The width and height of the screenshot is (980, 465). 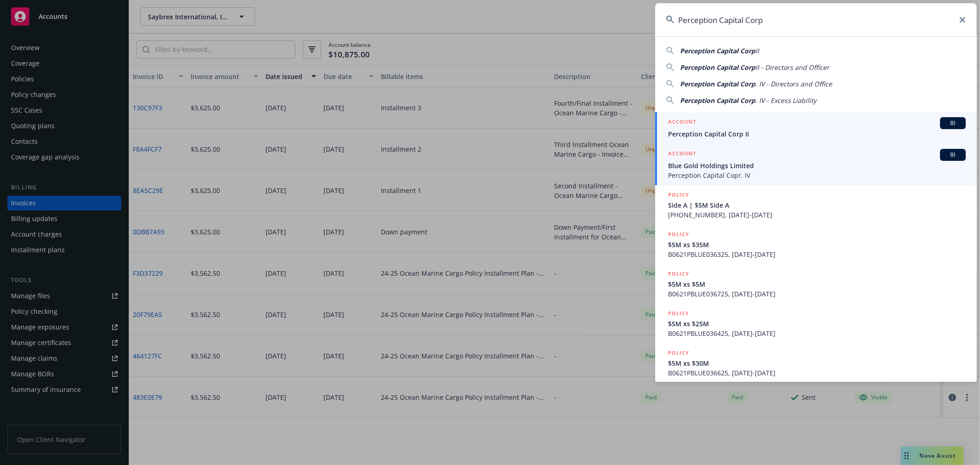 What do you see at coordinates (817, 284) in the screenshot?
I see `span: $5M xs $5M` at bounding box center [817, 284].